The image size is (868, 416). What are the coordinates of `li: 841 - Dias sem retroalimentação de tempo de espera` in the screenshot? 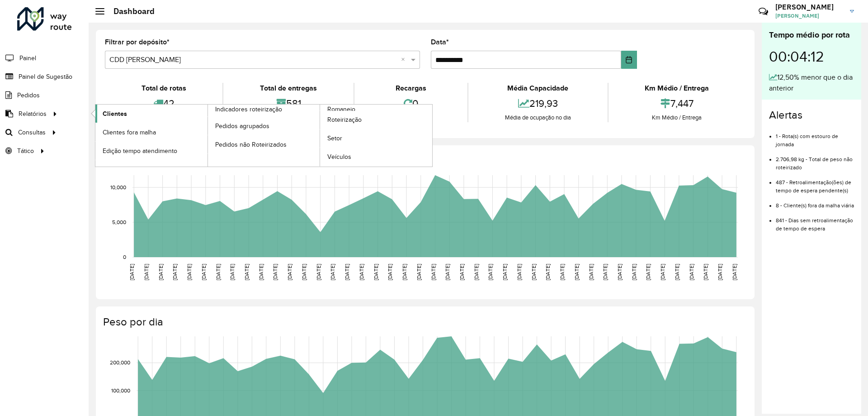 It's located at (815, 221).